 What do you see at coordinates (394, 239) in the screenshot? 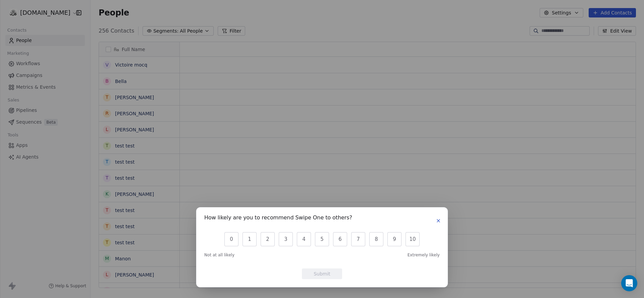
I see `button: 9` at bounding box center [394, 239].